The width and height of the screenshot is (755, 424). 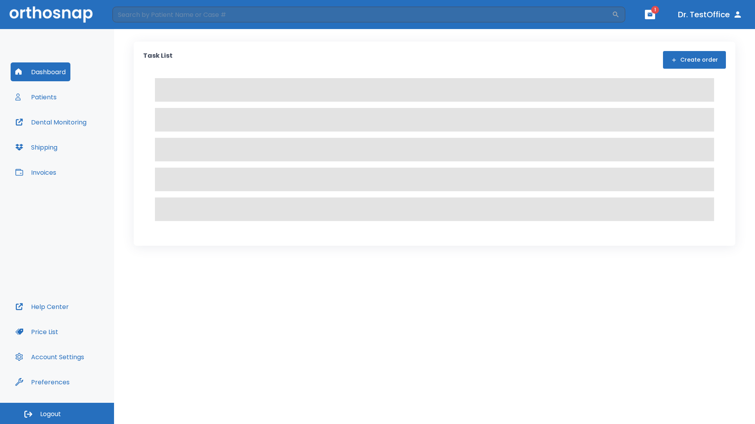 What do you see at coordinates (362, 15) in the screenshot?
I see `input: Search by Patient Name or Case #` at bounding box center [362, 15].